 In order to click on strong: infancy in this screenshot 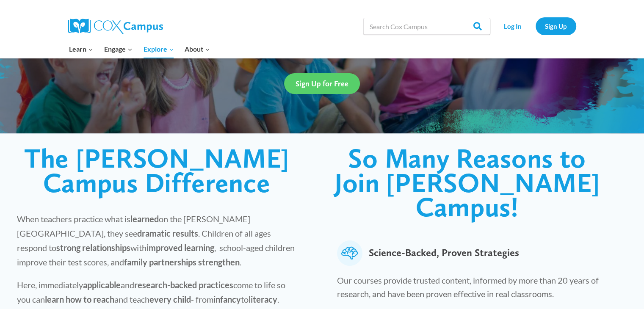, I will do `click(227, 299)`.